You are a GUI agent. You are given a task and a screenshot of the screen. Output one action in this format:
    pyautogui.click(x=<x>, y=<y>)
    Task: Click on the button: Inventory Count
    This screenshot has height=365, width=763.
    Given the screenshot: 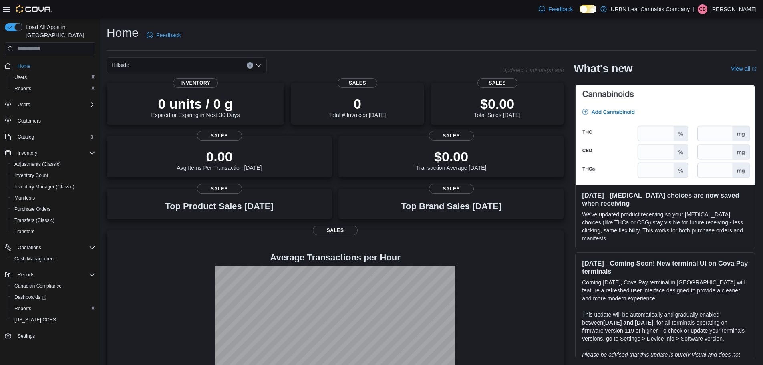 What is the action you would take?
    pyautogui.click(x=53, y=175)
    